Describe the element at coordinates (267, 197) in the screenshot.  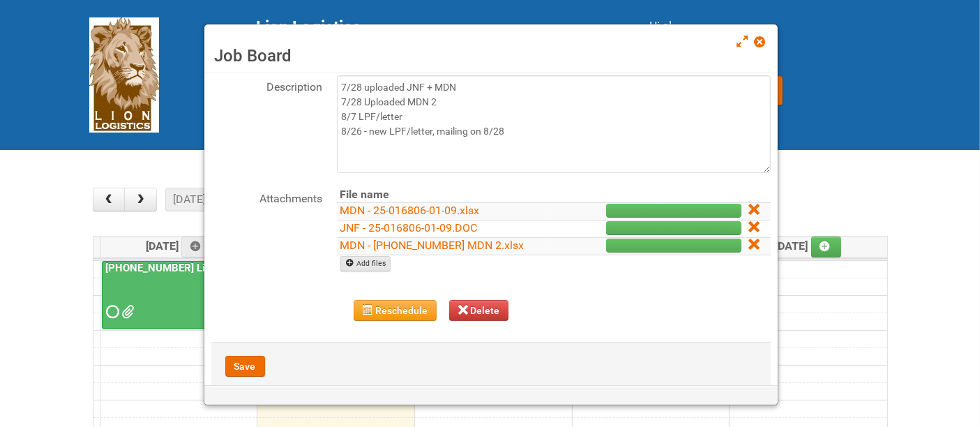
I see `label: Attachments` at that location.